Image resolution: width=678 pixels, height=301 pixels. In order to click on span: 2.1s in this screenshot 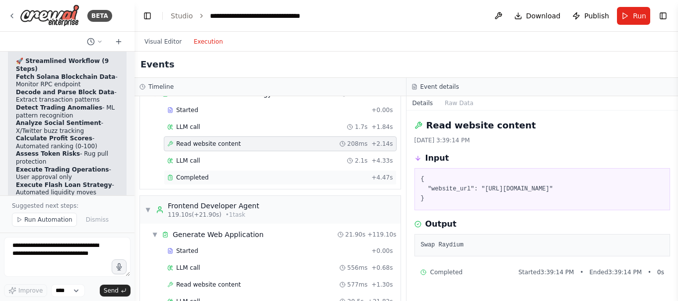, I will do `click(361, 161)`.